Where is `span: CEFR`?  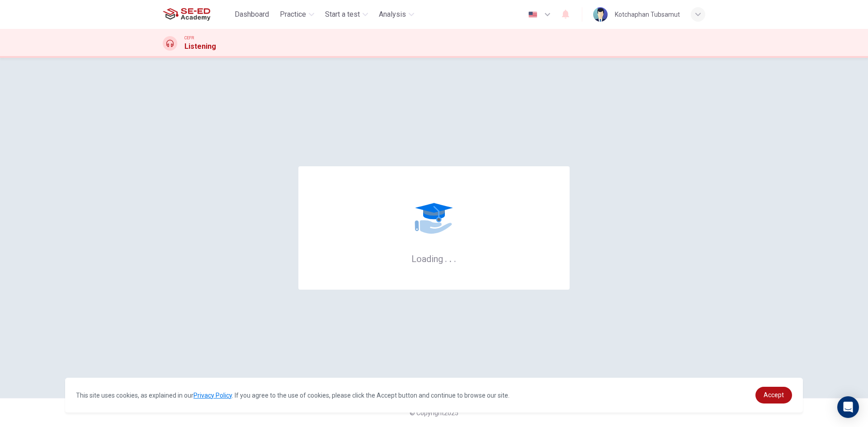
span: CEFR is located at coordinates (189, 38).